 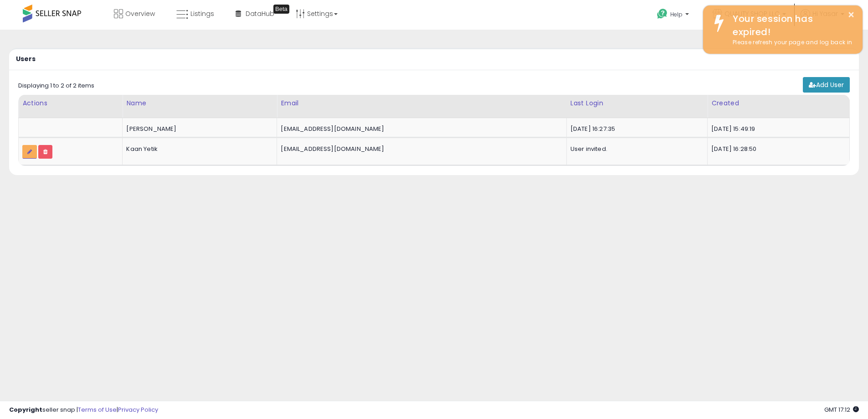 What do you see at coordinates (97, 409) in the screenshot?
I see `a: Terms of Use` at bounding box center [97, 409].